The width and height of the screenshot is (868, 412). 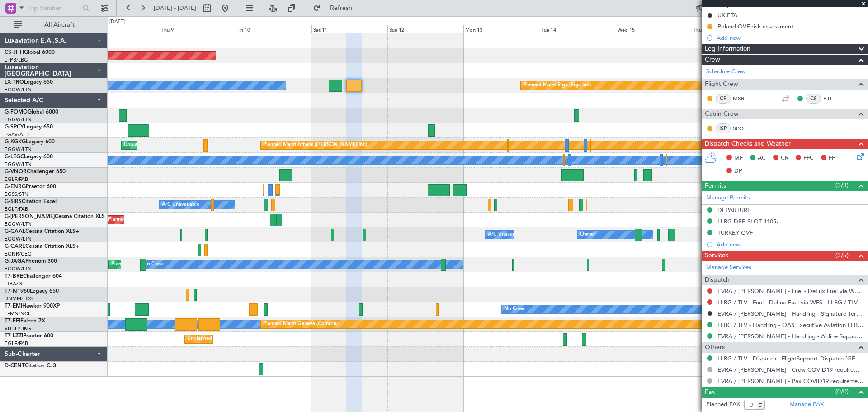 I want to click on a: G-SIRSCitation Excel, so click(x=30, y=202).